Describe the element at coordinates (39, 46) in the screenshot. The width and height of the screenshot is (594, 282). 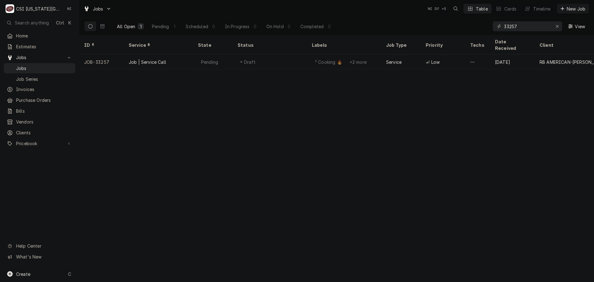
I see `a: Estimates` at that location.